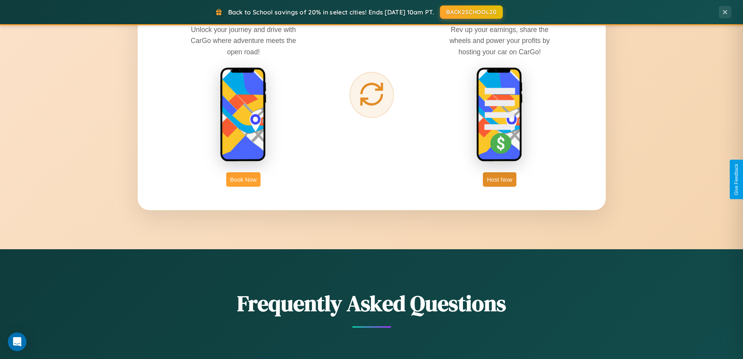 The image size is (743, 359). Describe the element at coordinates (499, 179) in the screenshot. I see `button: Host Now` at that location.